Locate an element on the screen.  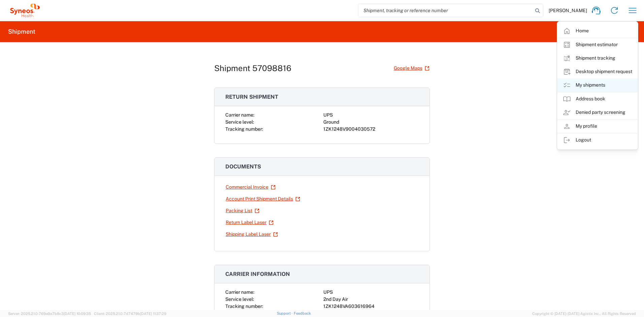
a: Denied party screening is located at coordinates (597, 113).